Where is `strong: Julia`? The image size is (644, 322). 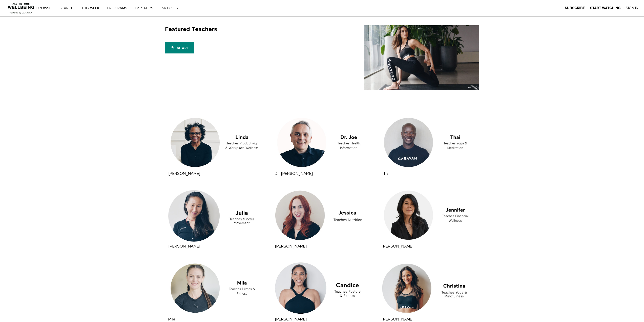
strong: Julia is located at coordinates (184, 247).